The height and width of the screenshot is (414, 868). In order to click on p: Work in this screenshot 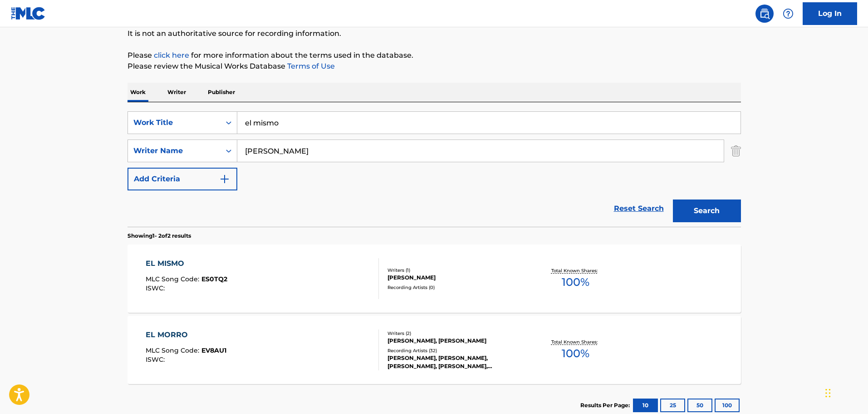, I will do `click(138, 92)`.